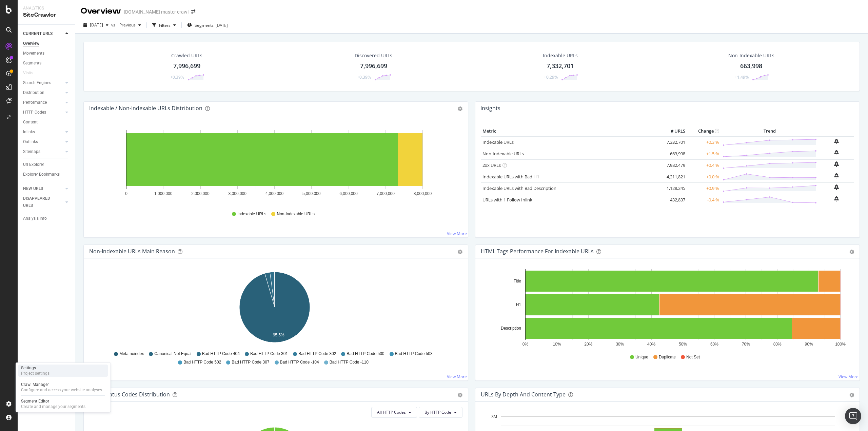 The height and width of the screenshot is (431, 868). Describe the element at coordinates (31, 43) in the screenshot. I see `div: Overview` at that location.